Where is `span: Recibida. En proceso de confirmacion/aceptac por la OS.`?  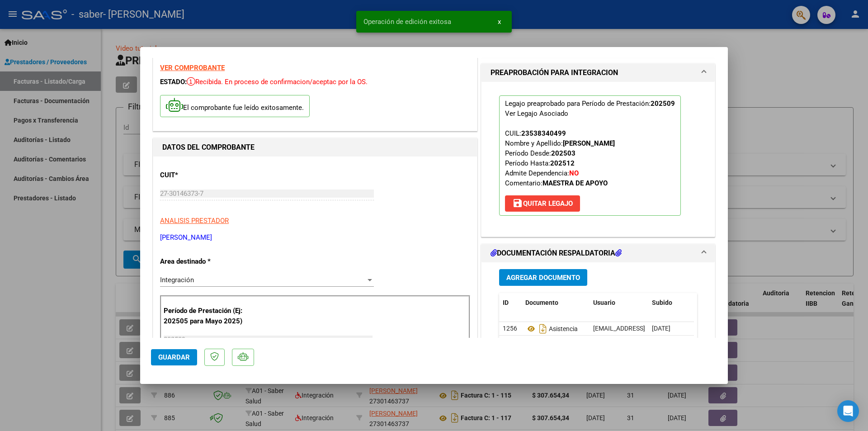 span: Recibida. En proceso de confirmacion/aceptac por la OS. is located at coordinates (277, 82).